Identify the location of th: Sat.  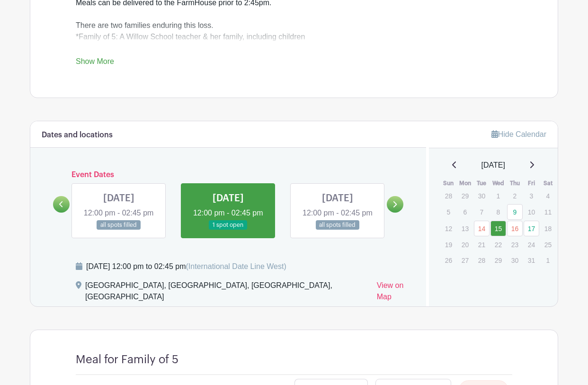
(548, 183).